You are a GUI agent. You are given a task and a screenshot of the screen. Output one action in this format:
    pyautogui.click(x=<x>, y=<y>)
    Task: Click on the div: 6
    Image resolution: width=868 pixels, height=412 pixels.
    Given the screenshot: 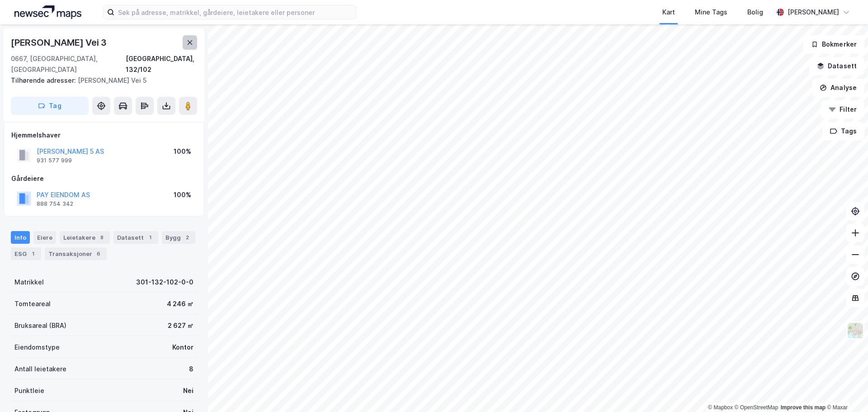 What is the action you would take?
    pyautogui.click(x=99, y=254)
    